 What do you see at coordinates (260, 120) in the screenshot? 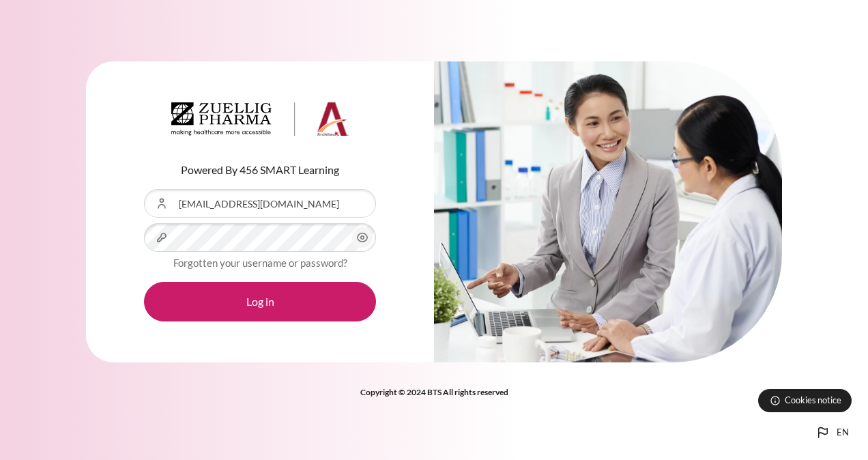
I see `img: Architeck` at bounding box center [260, 120].